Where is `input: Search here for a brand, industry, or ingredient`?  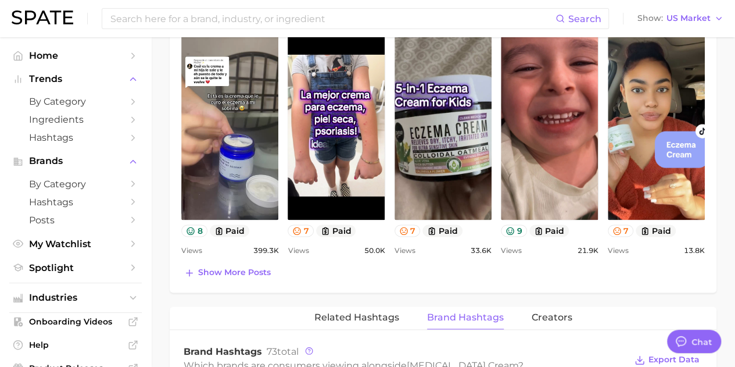 input: Search here for a brand, industry, or ingredient is located at coordinates (332, 19).